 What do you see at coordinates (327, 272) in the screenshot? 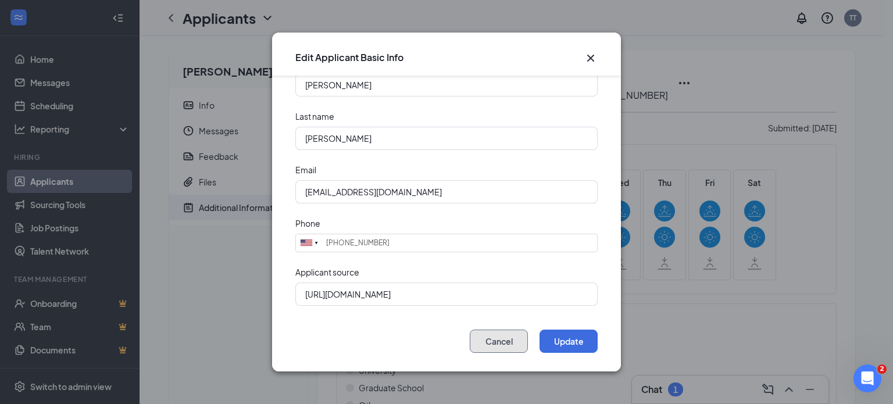
I see `div: Applicant source` at bounding box center [327, 272].